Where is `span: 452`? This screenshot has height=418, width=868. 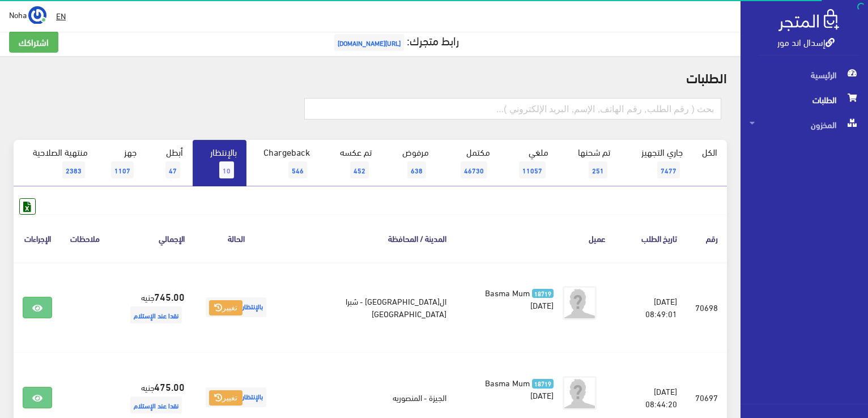 span: 452 is located at coordinates (359, 170).